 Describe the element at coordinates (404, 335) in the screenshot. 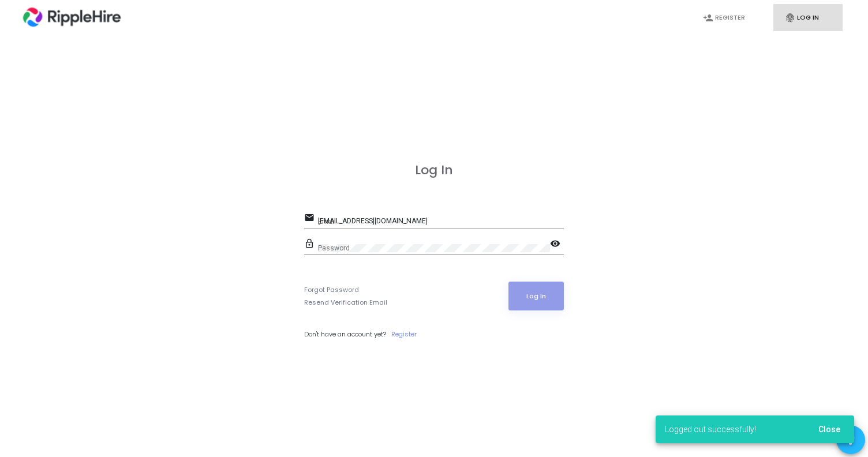

I see `a: Register` at that location.